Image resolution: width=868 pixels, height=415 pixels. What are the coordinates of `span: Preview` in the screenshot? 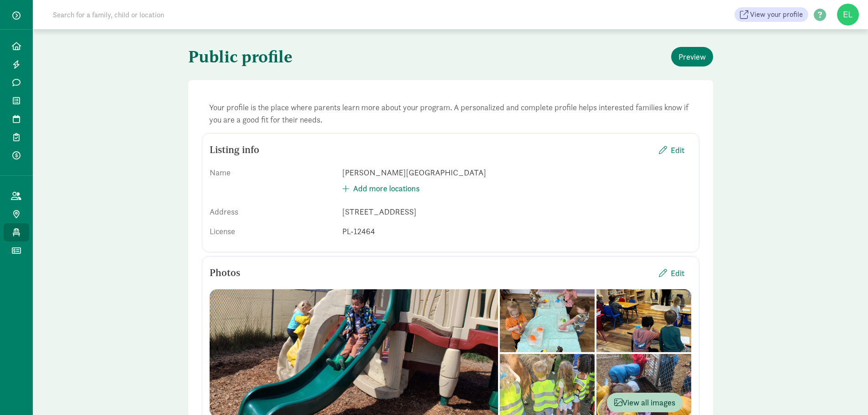 It's located at (692, 57).